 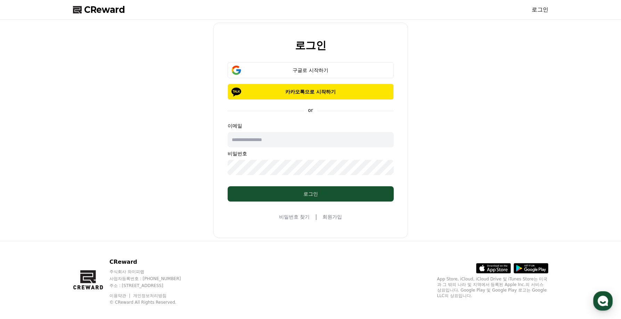 What do you see at coordinates (311, 194) in the screenshot?
I see `div: 로그인` at bounding box center [311, 194].